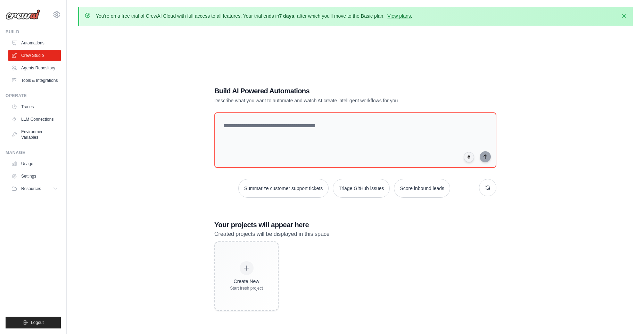 Image resolution: width=644 pixels, height=334 pixels. Describe the element at coordinates (488, 188) in the screenshot. I see `button: Get new suggestions` at that location.